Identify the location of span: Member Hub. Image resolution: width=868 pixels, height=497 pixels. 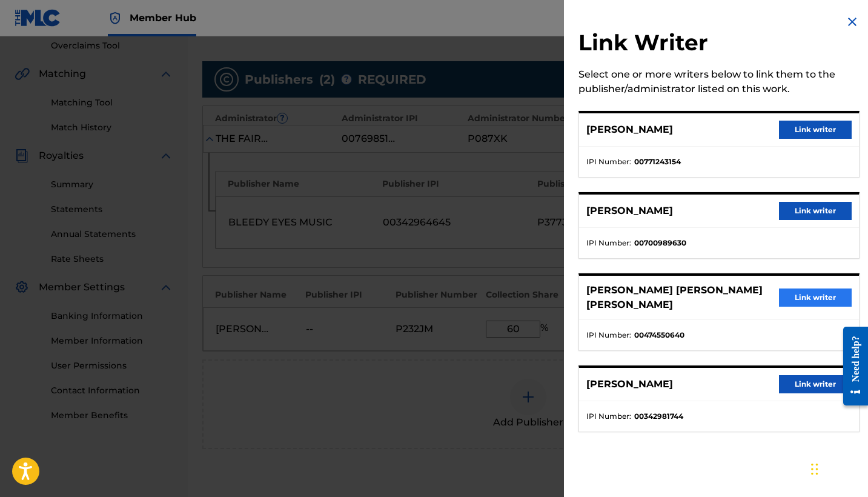
(163, 18).